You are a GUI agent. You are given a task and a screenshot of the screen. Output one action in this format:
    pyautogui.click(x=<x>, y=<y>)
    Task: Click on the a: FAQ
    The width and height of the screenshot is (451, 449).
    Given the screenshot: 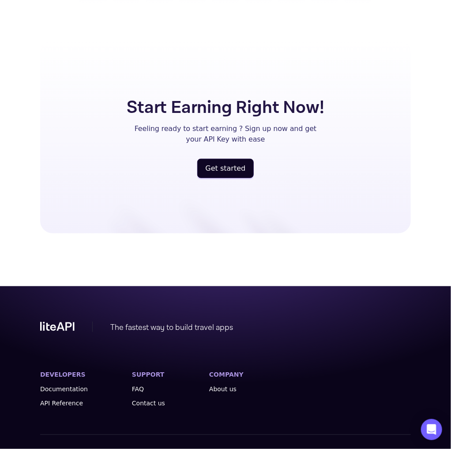 What is the action you would take?
    pyautogui.click(x=148, y=390)
    